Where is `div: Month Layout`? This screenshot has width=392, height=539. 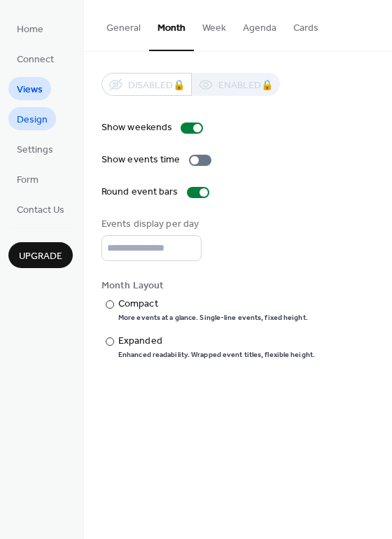 div: Month Layout is located at coordinates (236, 286).